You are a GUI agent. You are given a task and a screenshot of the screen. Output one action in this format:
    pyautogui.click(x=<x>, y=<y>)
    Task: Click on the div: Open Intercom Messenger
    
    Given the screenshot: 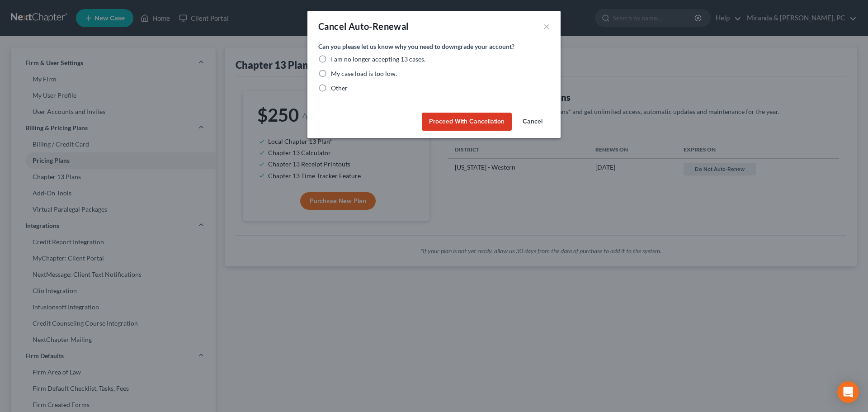 What is the action you would take?
    pyautogui.click(x=848, y=392)
    